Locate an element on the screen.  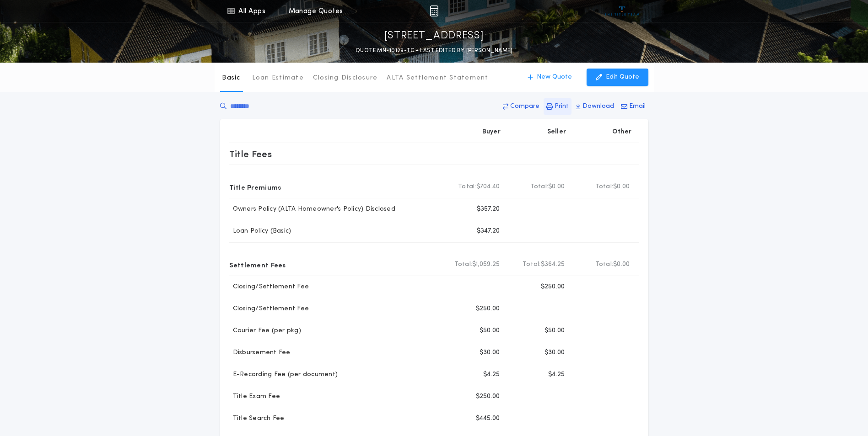
img: img is located at coordinates (434, 11).